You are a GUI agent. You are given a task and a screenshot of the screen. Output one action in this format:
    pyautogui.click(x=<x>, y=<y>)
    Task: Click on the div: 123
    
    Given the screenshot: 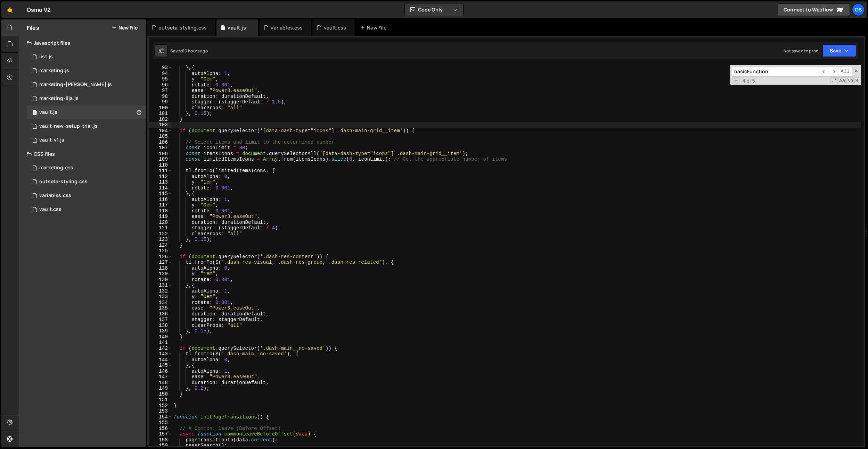 What is the action you would take?
    pyautogui.click(x=160, y=240)
    